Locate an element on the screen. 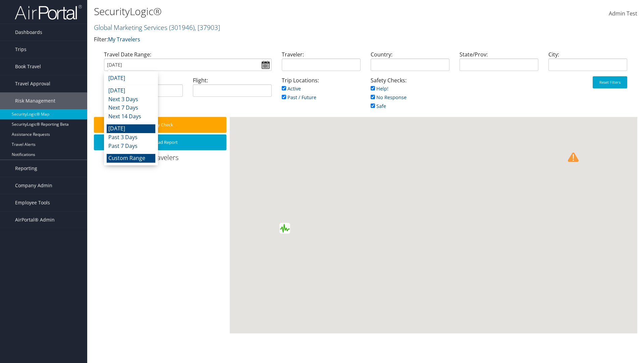 The width and height of the screenshot is (644, 363). div: Air/Hotel/Rail: is located at coordinates (143, 89).